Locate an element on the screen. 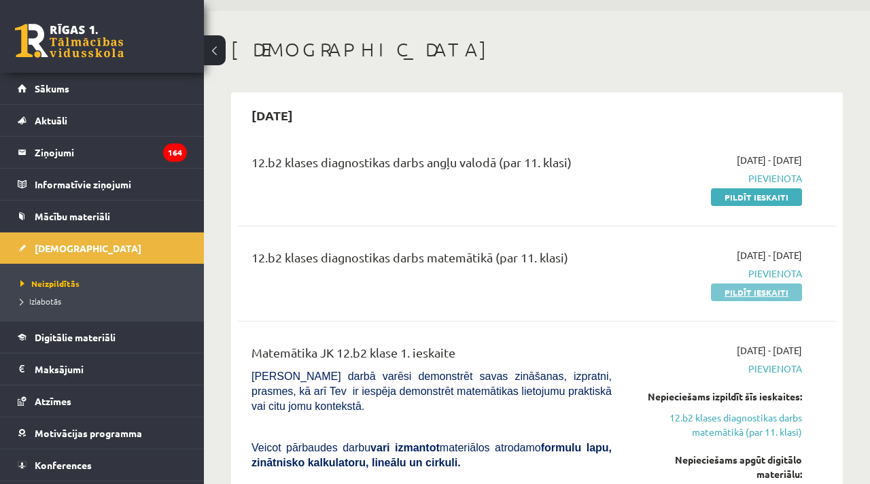 The image size is (870, 484). span: Veicot pārbaudes darbu materiālos atrodamo is located at coordinates (431, 454).